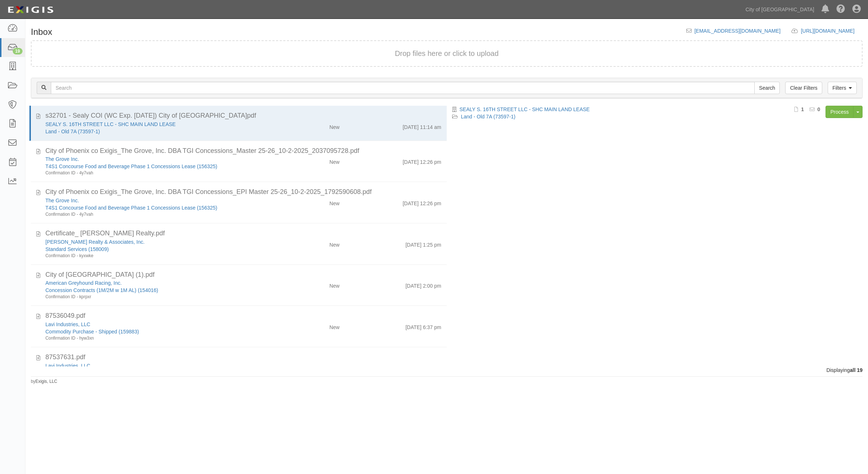 This screenshot has height=474, width=868. I want to click on div: Standard Services (158009), so click(158, 249).